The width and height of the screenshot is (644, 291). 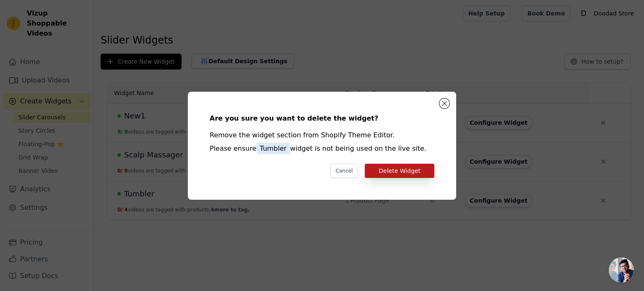 I want to click on button: Close modal, so click(x=444, y=104).